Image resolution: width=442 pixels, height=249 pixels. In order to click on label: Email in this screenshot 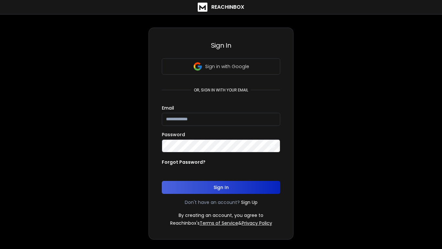, I will do `click(168, 108)`.